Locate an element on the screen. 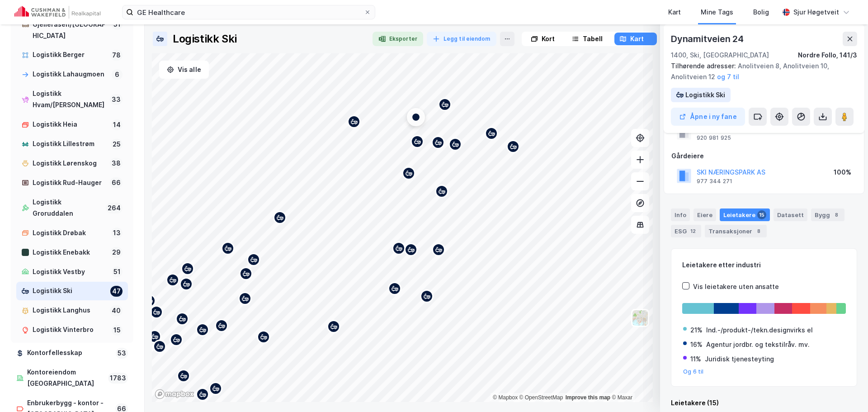 The height and width of the screenshot is (412, 868). a: Logistikk Vestby51 is located at coordinates (72, 272).